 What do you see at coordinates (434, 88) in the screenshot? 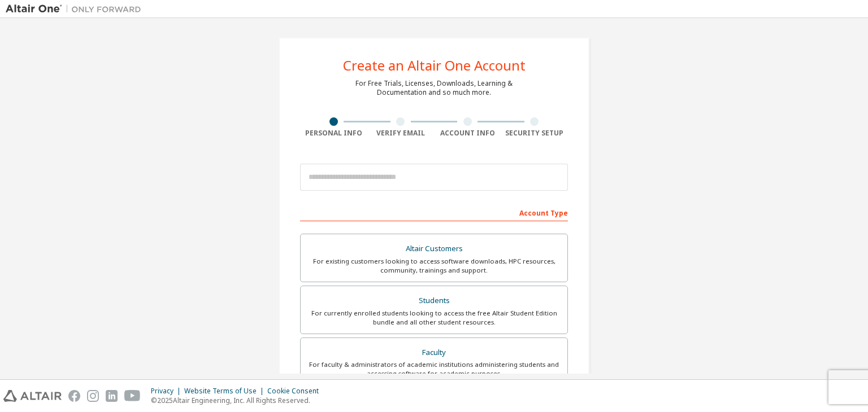
I see `div: For Free Trials, Licenses, Downloads, Learning & Documentation and so much more.` at bounding box center [434, 88].